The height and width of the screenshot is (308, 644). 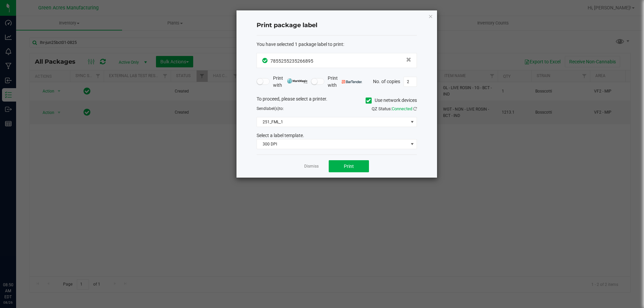 What do you see at coordinates (352, 81) in the screenshot?
I see `img: bartender.png` at bounding box center [352, 81].